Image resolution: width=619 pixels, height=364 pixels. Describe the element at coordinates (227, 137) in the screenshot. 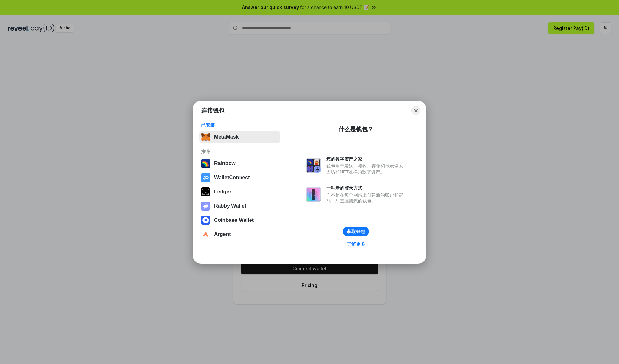

I see `div: MetaMask` at that location.